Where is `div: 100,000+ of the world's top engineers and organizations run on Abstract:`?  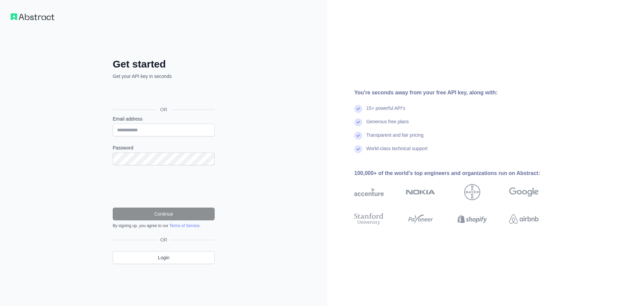 div: 100,000+ of the world's top engineers and organizations run on Abstract: is located at coordinates (457, 174).